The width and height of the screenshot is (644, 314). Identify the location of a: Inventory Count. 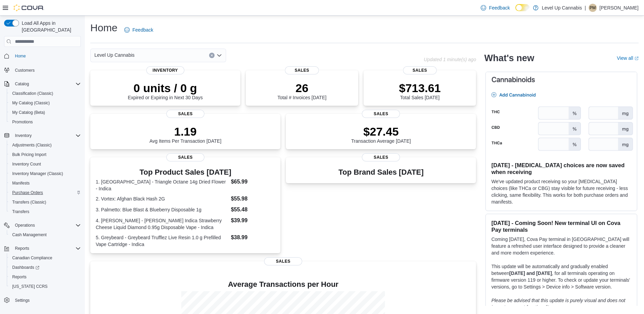
(27, 164).